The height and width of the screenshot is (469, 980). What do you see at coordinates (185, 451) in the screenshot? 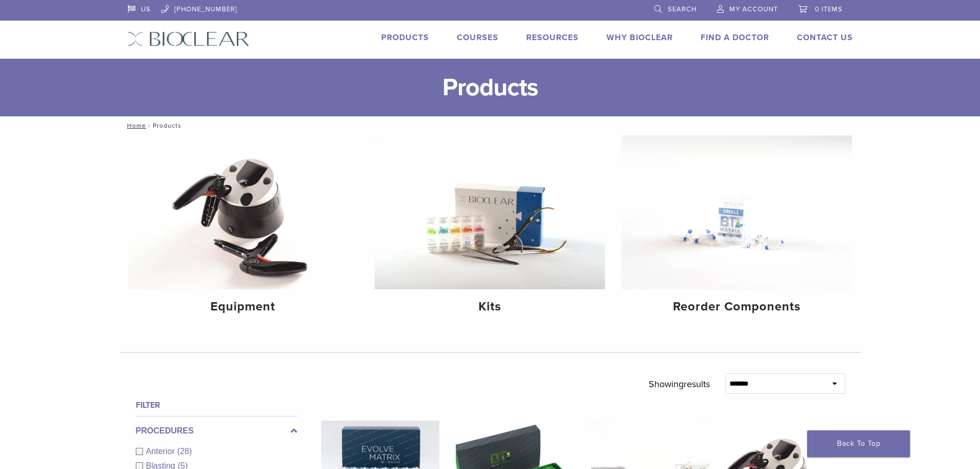
I see `span: (28)` at bounding box center [185, 451].